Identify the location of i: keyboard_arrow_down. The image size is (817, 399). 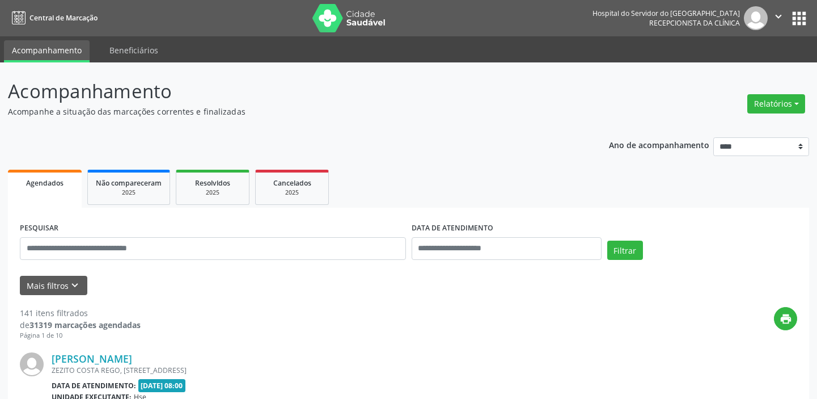
(75, 285).